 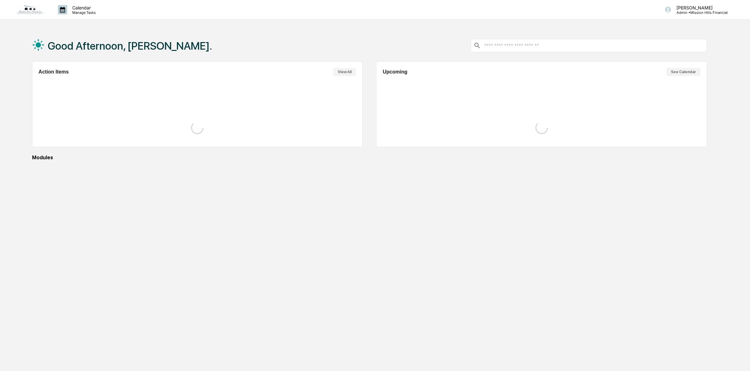 What do you see at coordinates (345, 72) in the screenshot?
I see `button: View All` at bounding box center [345, 72].